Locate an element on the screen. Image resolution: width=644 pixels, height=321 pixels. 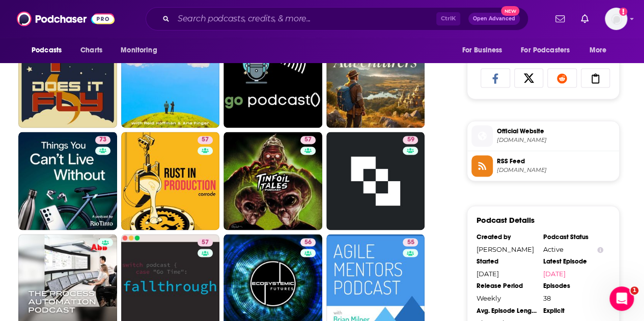
span: RSS Feed is located at coordinates (556, 161).